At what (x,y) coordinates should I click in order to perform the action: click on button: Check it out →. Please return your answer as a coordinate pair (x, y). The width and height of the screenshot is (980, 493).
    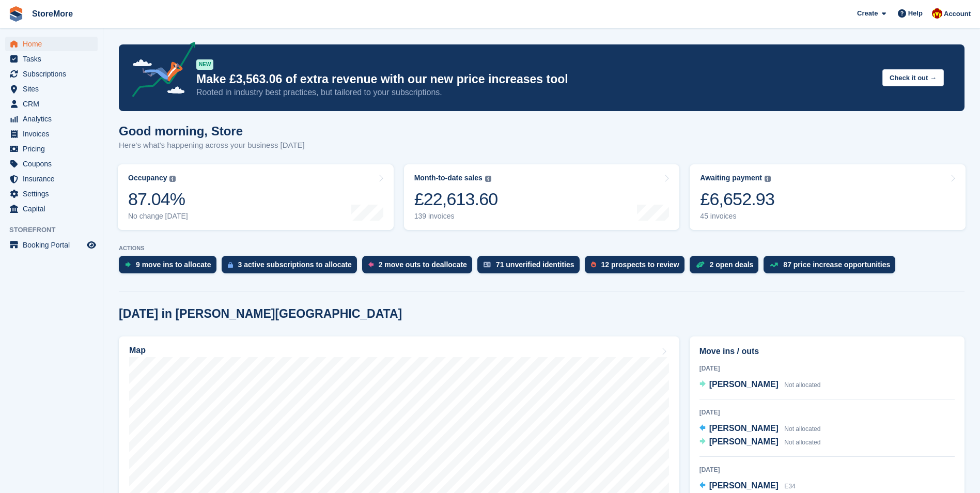
    Looking at the image, I should click on (913, 78).